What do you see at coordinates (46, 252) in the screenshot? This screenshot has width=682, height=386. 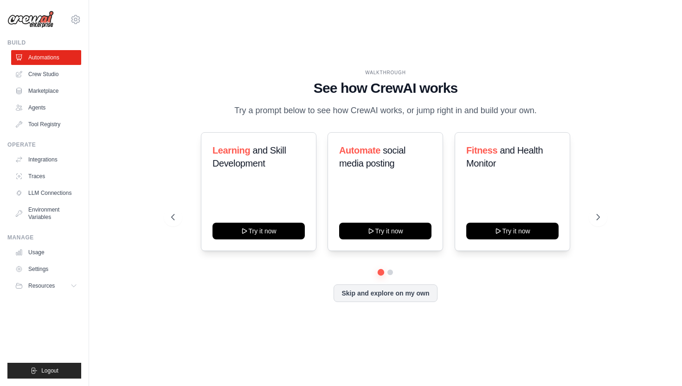 I see `a: Usage` at bounding box center [46, 252].